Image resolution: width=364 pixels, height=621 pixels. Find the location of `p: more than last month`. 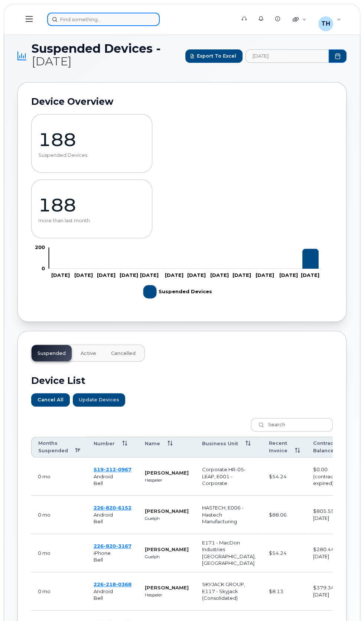

p: more than last month is located at coordinates (92, 220).